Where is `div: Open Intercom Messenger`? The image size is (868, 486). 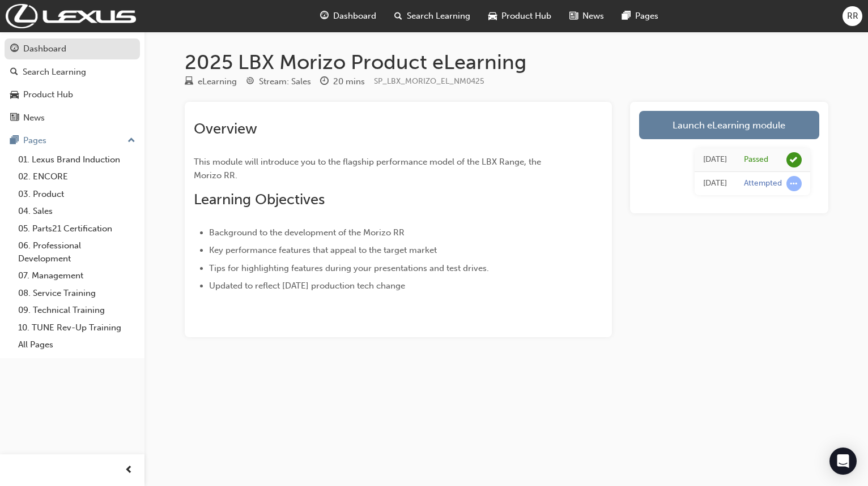
div: Open Intercom Messenger is located at coordinates (843, 461).